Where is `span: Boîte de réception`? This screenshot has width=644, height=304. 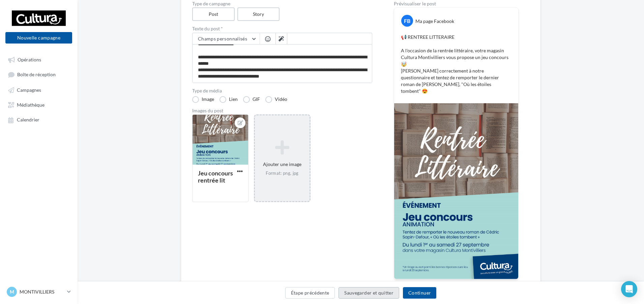 span: Boîte de réception is located at coordinates (37, 75).